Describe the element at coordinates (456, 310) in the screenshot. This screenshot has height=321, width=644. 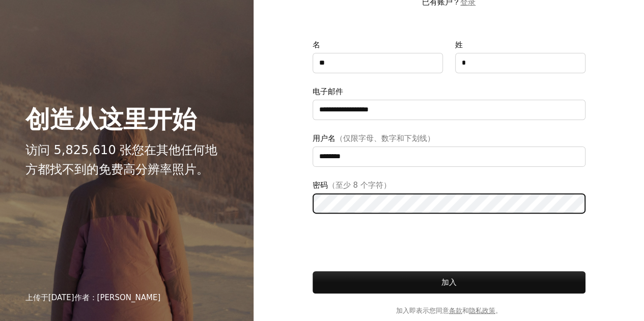
I see `a: 条款` at that location.